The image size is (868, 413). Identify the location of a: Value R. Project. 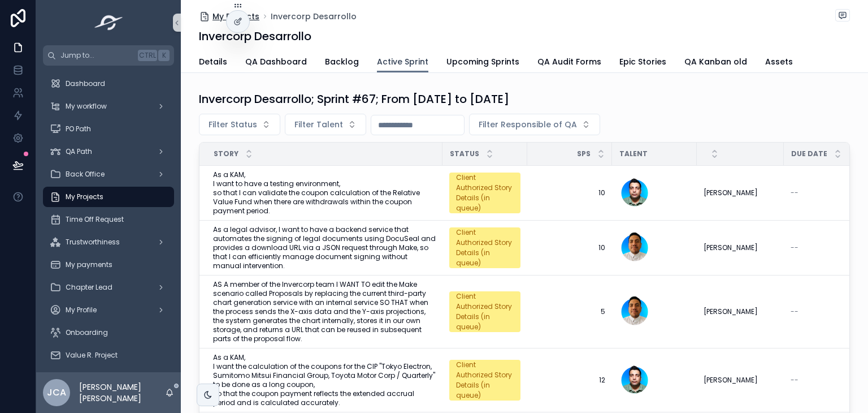
(108, 355).